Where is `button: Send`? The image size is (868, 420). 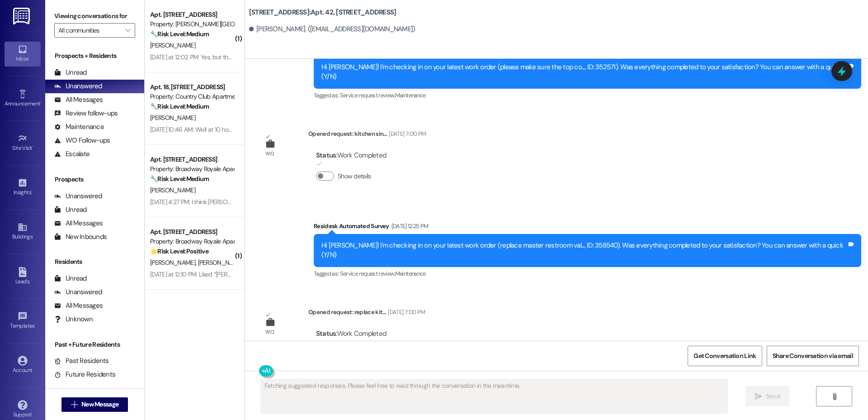 button: Send is located at coordinates (767, 396).